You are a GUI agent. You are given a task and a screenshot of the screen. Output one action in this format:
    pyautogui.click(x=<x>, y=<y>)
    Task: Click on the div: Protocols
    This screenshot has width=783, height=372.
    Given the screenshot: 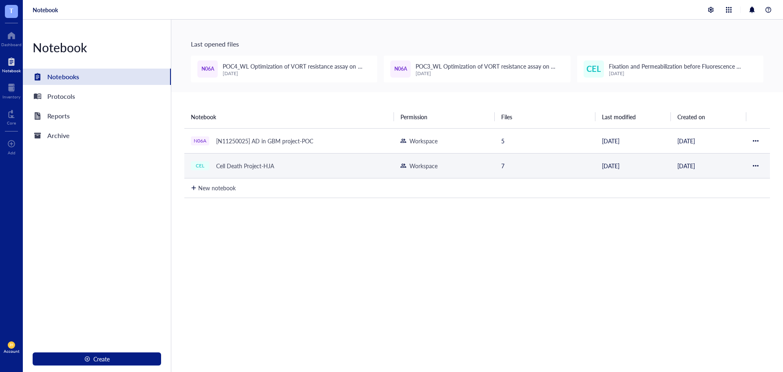 What is the action you would take?
    pyautogui.click(x=61, y=96)
    